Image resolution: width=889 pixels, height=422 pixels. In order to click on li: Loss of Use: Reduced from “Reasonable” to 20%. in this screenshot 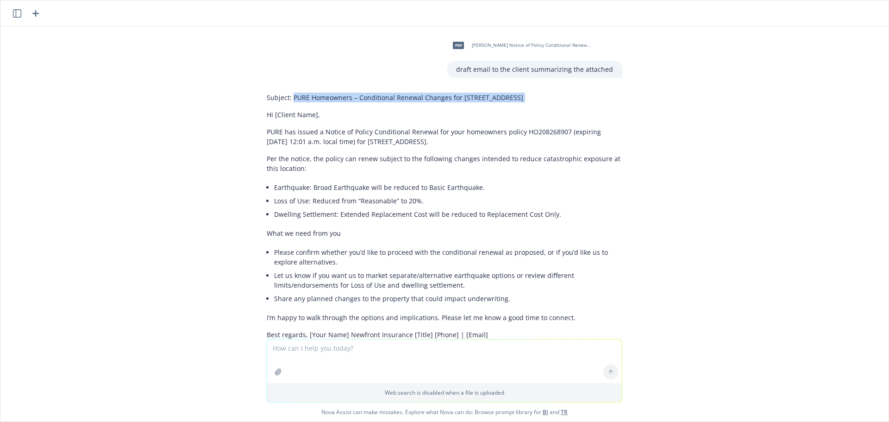, I will do `click(448, 201)`.